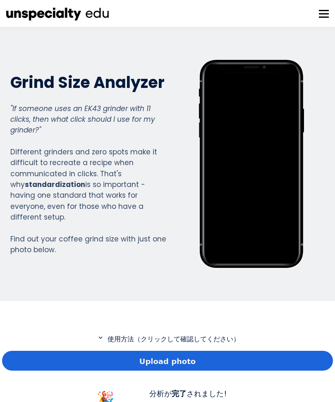  Describe the element at coordinates (88, 82) in the screenshot. I see `h2: Grind Size Analyzer` at that location.